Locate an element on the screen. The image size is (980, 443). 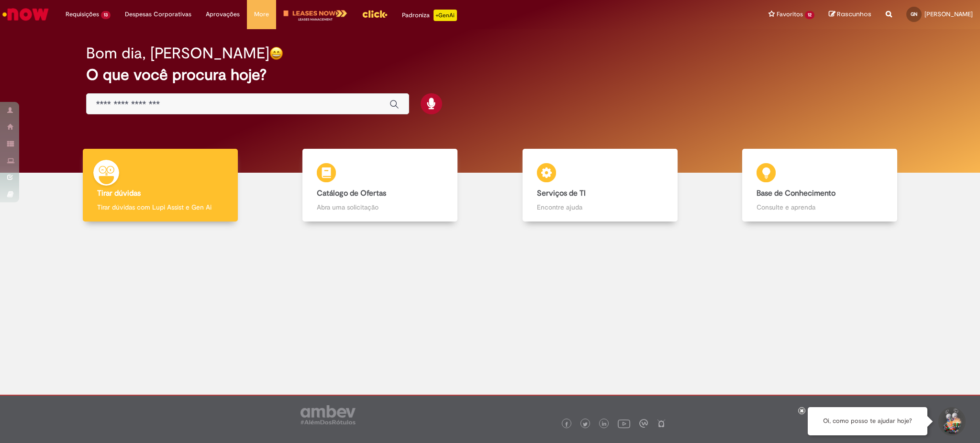
span: Requisições is located at coordinates (82, 14).